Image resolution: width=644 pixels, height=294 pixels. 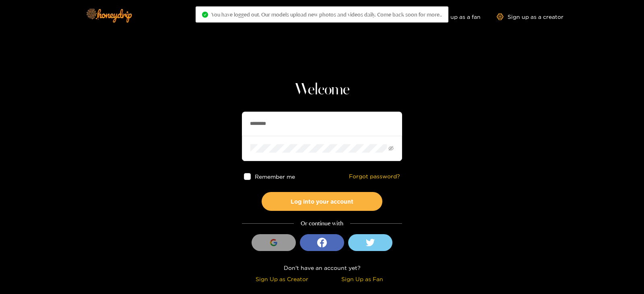 What do you see at coordinates (322, 90) in the screenshot?
I see `h1: Welcome` at bounding box center [322, 90].